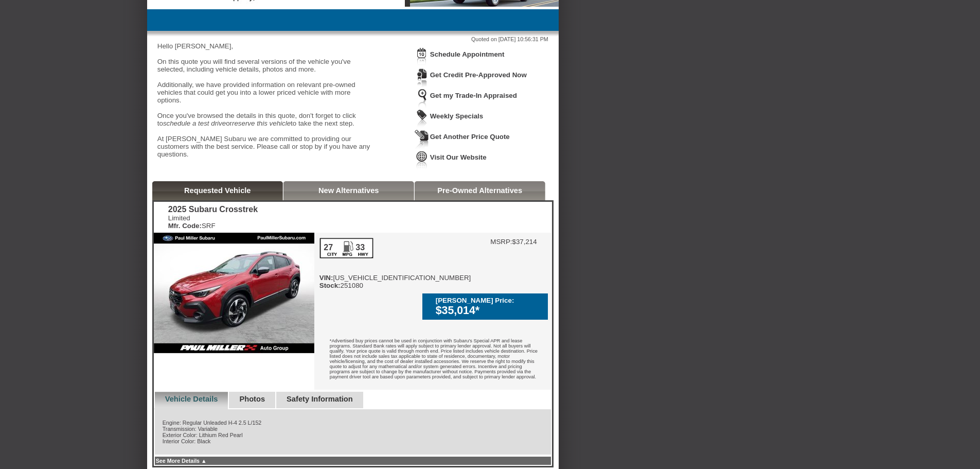 This screenshot has height=469, width=980. What do you see at coordinates (422, 57) in the screenshot?
I see `img: Icon_ScheduleAppointment.png` at bounding box center [422, 57].